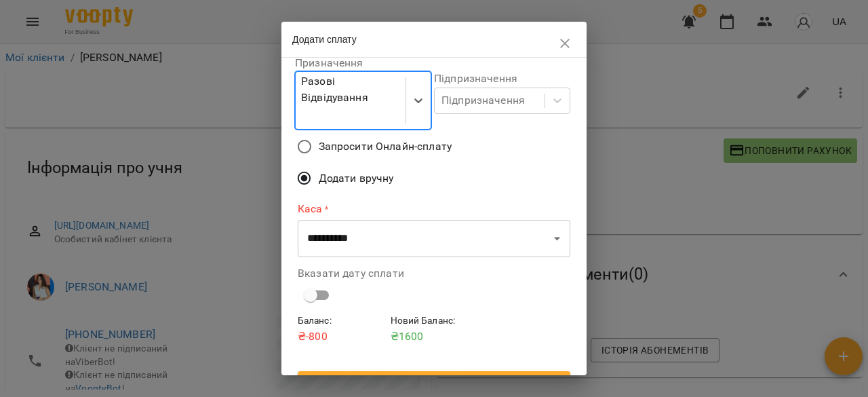 The width and height of the screenshot is (868, 397). I want to click on h6: Новий Баланс :, so click(434, 321).